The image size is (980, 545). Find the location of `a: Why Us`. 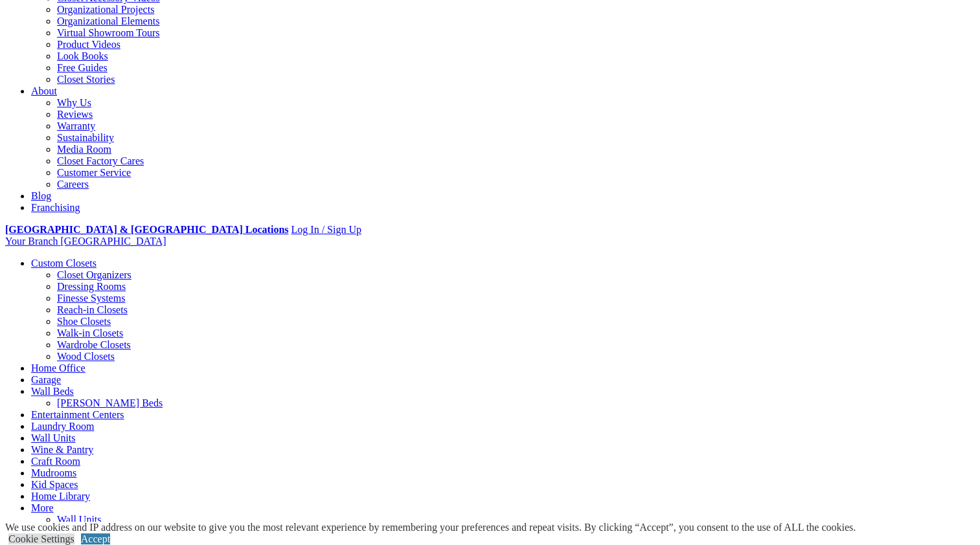

a: Why Us is located at coordinates (74, 103).